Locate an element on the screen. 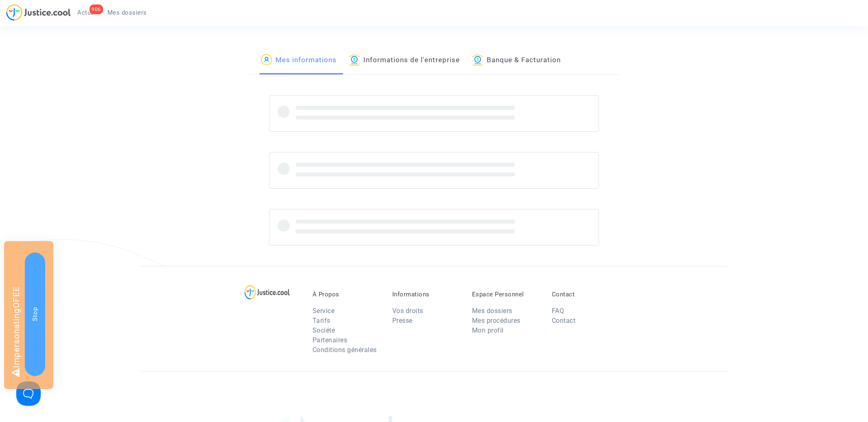  div: Impersonating is located at coordinates (29, 315).